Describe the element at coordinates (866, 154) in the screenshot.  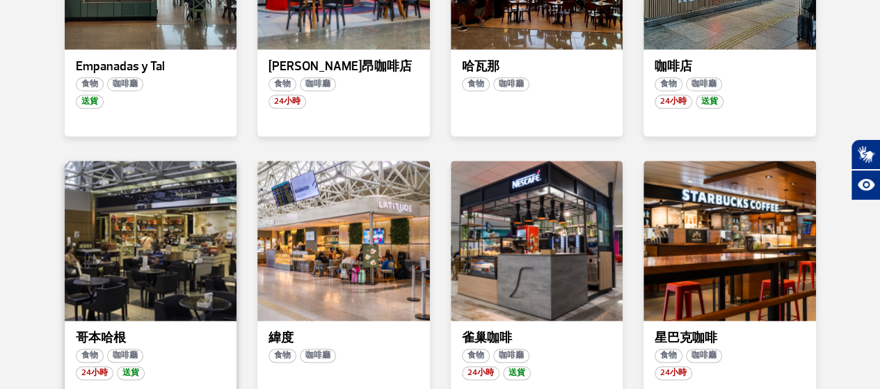
I see `button: 打開手語翻譯器。` at that location.